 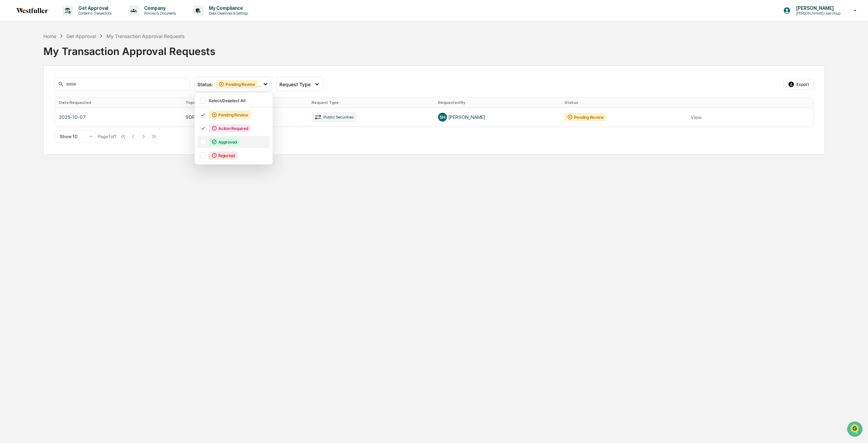 What do you see at coordinates (119, 58) in the screenshot?
I see `button: Start new chat` at bounding box center [119, 58].